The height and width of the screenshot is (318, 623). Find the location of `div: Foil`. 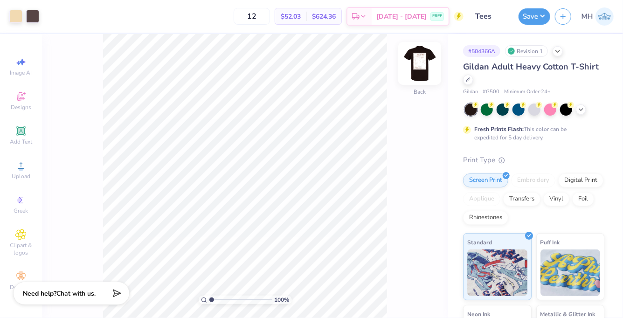

div: Foil is located at coordinates (583, 199).